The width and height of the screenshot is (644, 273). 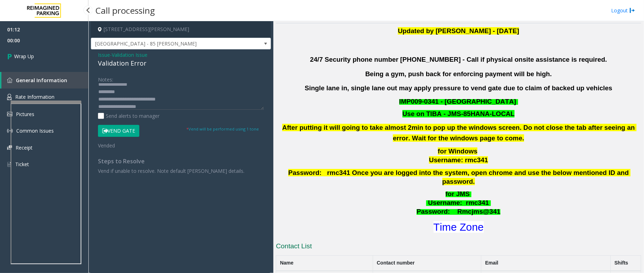 What do you see at coordinates (45, 81) in the screenshot?
I see `a: General Information` at bounding box center [45, 81].